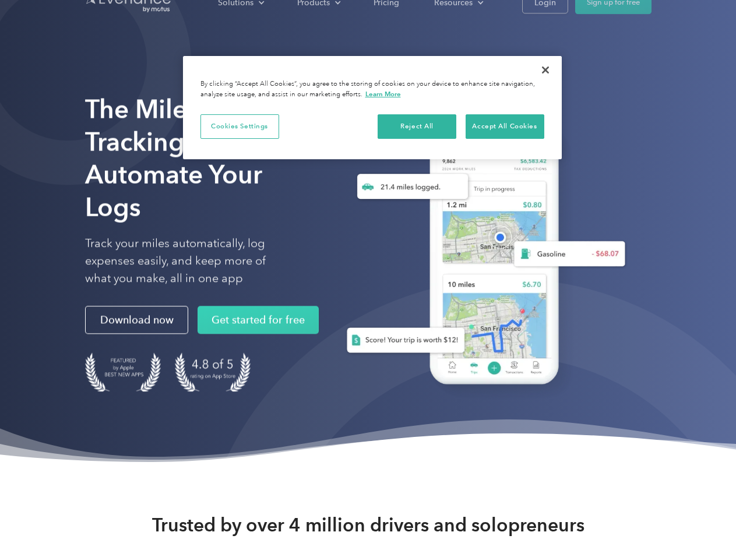 The width and height of the screenshot is (736, 560). Describe the element at coordinates (546, 70) in the screenshot. I see `button: Close` at that location.